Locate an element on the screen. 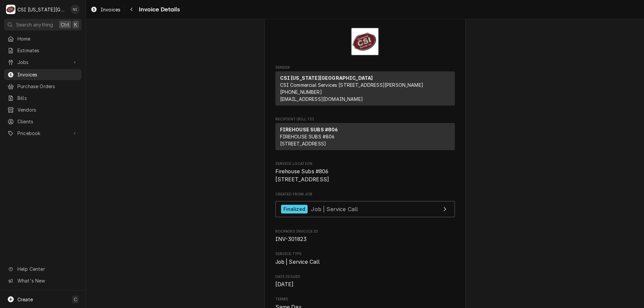  span: Clients is located at coordinates (47, 121).